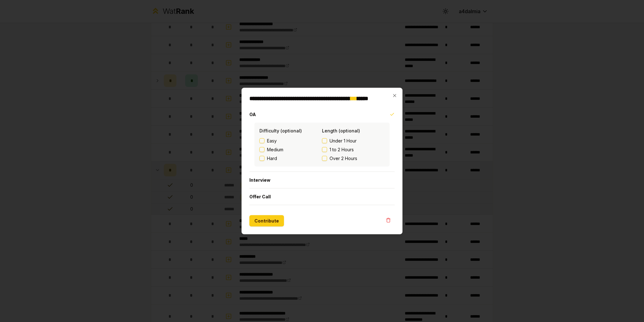  I want to click on button: Interview, so click(322, 180).